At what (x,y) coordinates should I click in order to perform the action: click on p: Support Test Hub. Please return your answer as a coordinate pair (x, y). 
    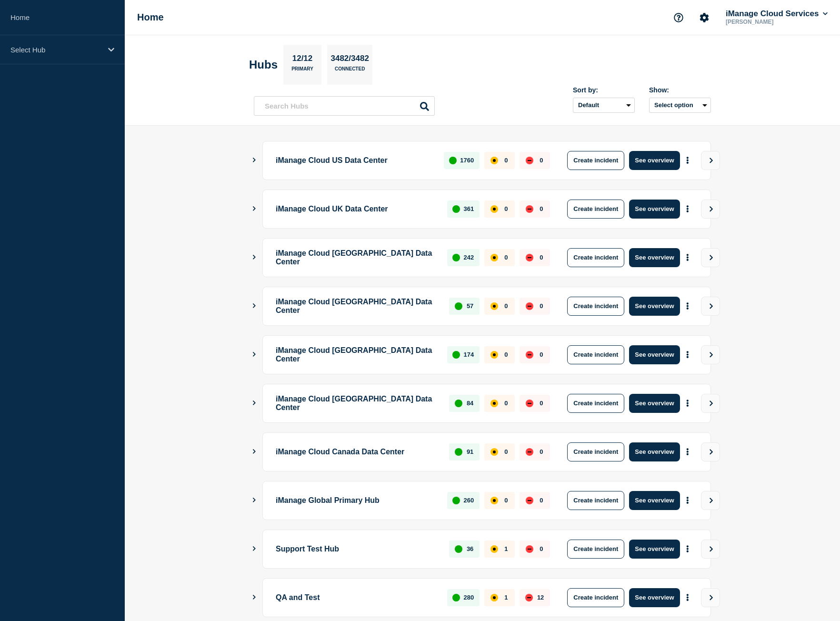
    Looking at the image, I should click on (356, 549).